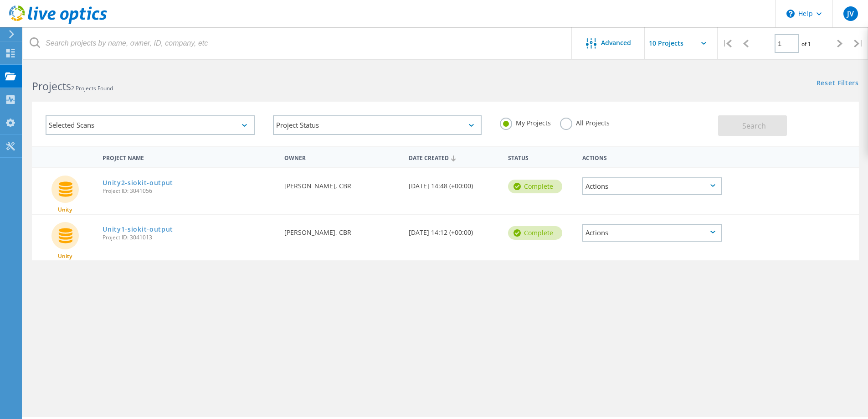 The image size is (868, 419). What do you see at coordinates (790, 13) in the screenshot?
I see `svg: \n` at bounding box center [790, 13].